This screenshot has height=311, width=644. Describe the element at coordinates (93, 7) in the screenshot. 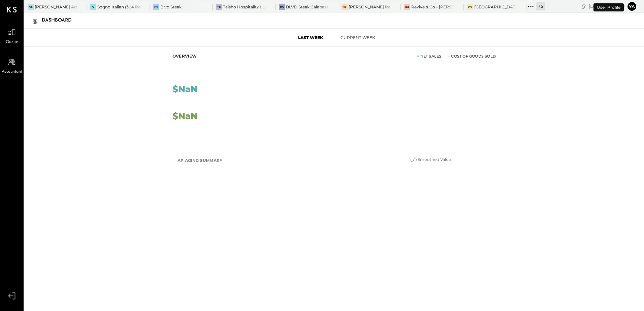

I see `div: SI` at that location.